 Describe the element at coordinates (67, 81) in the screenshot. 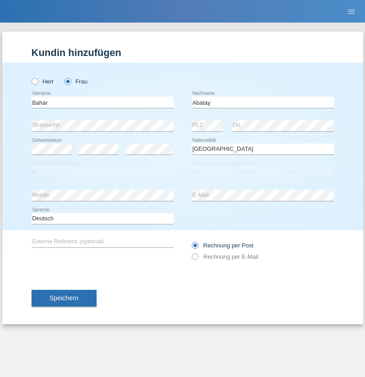

I see `input: Frau` at that location.